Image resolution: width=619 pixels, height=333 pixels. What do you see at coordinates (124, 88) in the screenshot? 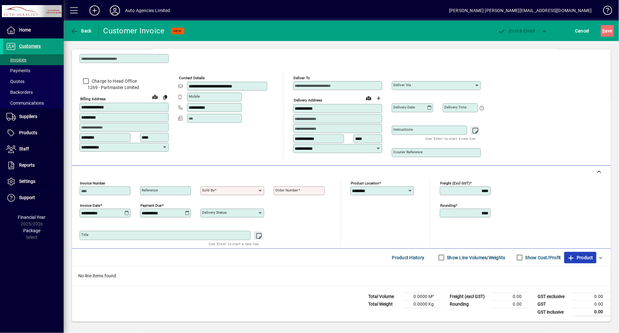
I see `span: 1269 - Partmaster Limited` at bounding box center [124, 88].